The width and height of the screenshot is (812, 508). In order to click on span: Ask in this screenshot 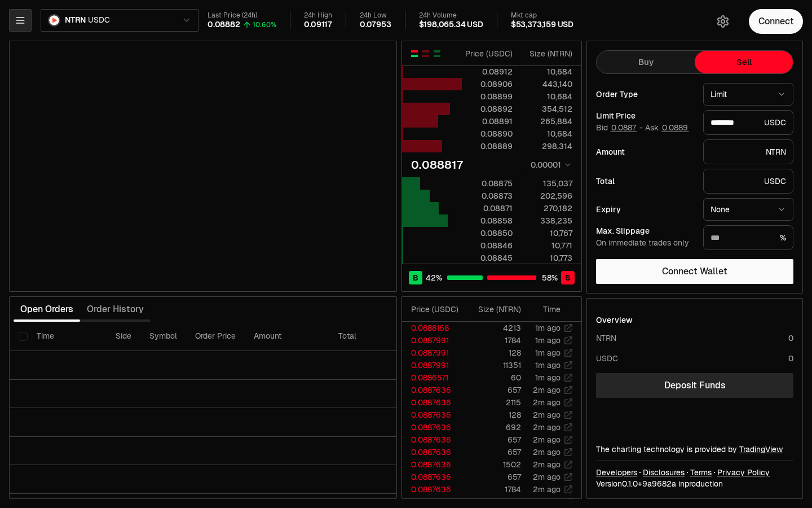, I will do `click(667, 128)`.